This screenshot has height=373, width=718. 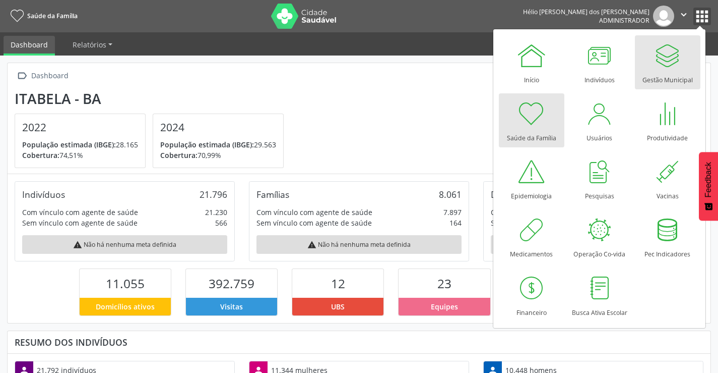 I want to click on a: Pec Indicadores, so click(x=668, y=236).